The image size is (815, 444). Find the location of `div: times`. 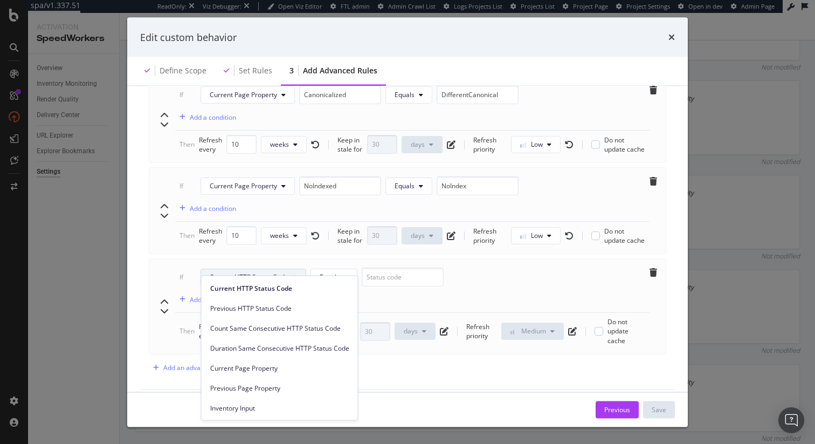

div: times is located at coordinates (672, 37).